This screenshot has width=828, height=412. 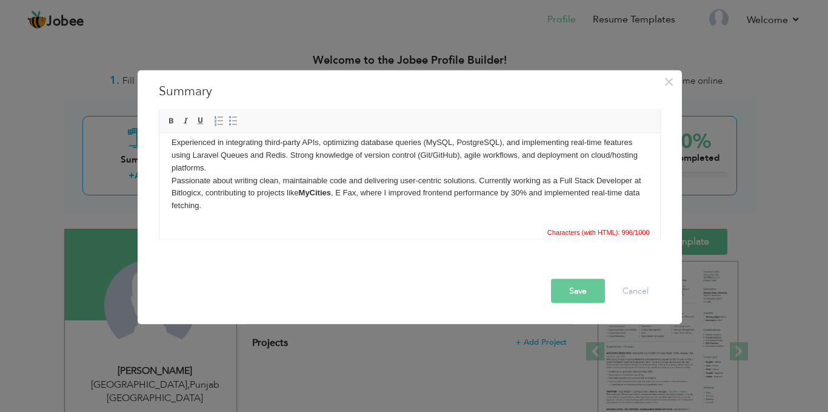 I want to click on button: Save, so click(x=578, y=290).